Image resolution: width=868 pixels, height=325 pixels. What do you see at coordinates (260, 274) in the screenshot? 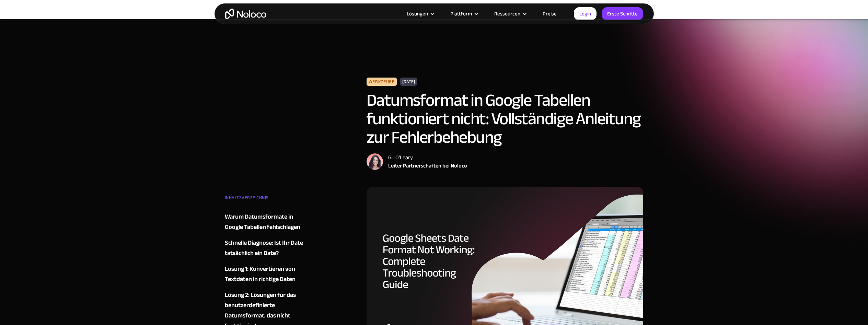
I see `font: Lösung 1: Konvertieren von Textdaten in richtige Daten` at bounding box center [260, 274].